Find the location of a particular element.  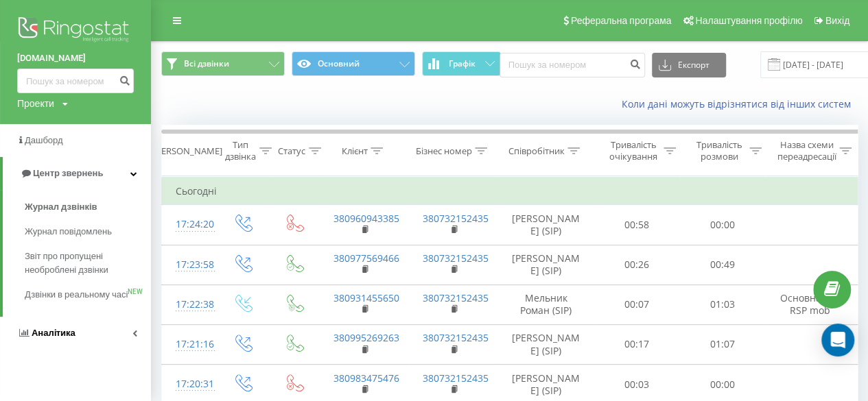

a: Журнал повідомлень is located at coordinates (88, 231).